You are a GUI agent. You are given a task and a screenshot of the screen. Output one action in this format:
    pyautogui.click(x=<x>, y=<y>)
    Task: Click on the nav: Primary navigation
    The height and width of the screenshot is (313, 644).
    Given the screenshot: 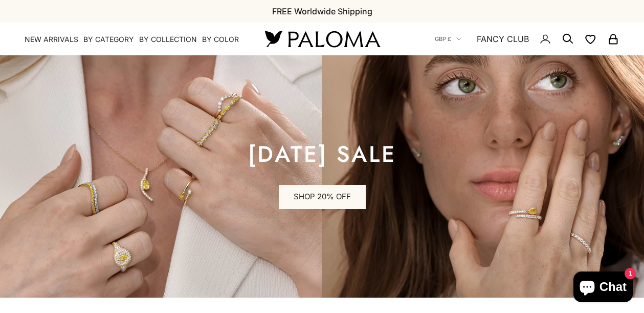 What is the action you would take?
    pyautogui.click(x=132, y=39)
    